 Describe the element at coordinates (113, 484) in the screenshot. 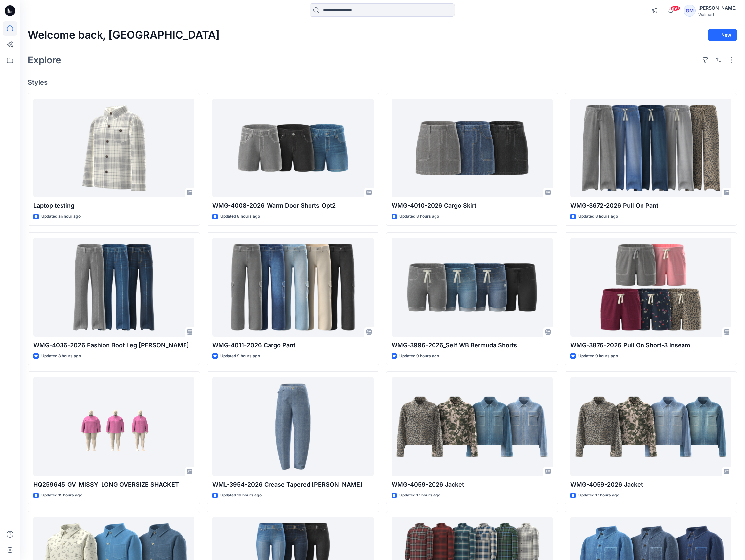

I see `p: HQ259645_GV_MISSY_LONG OVERSIZE SHACKET` at that location.